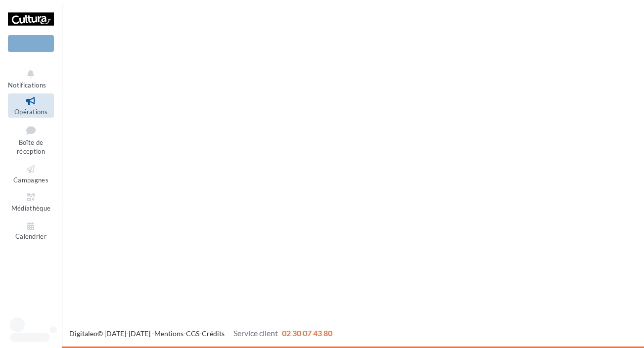 This screenshot has width=644, height=348. Describe the element at coordinates (31, 208) in the screenshot. I see `span: Médiathèque` at that location.